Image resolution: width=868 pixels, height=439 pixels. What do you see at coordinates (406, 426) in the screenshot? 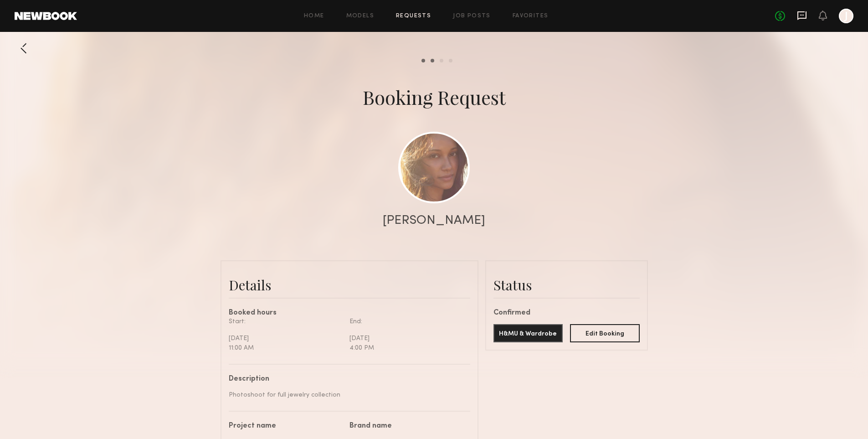
I see `div: Brand name` at bounding box center [406, 426].